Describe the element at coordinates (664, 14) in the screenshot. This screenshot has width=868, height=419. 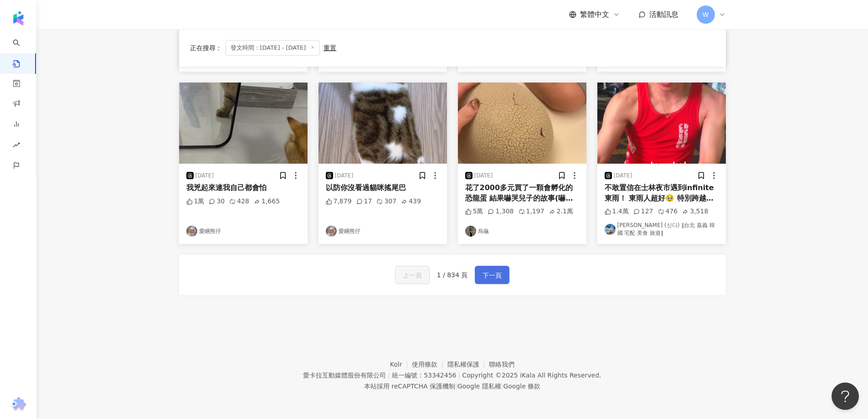
I see `span: 活動訊息` at that location.